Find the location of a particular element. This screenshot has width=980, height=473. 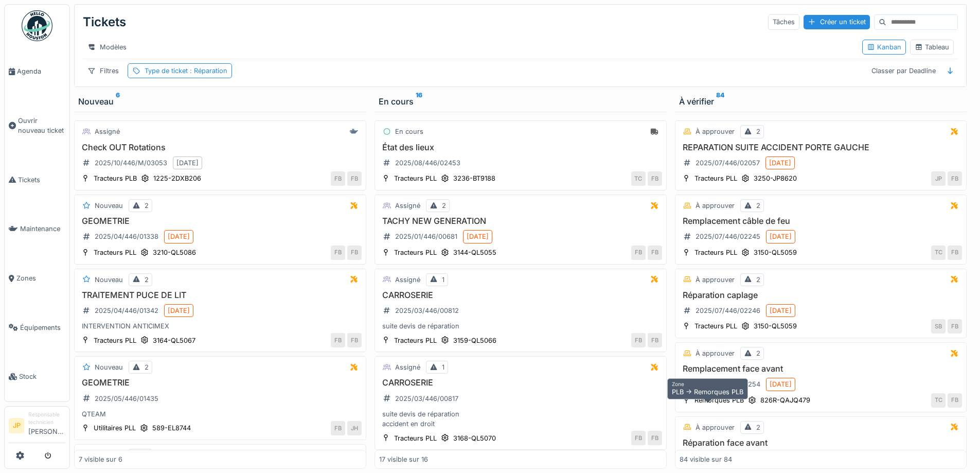

h3: Check OUT Rotations is located at coordinates (220, 147).